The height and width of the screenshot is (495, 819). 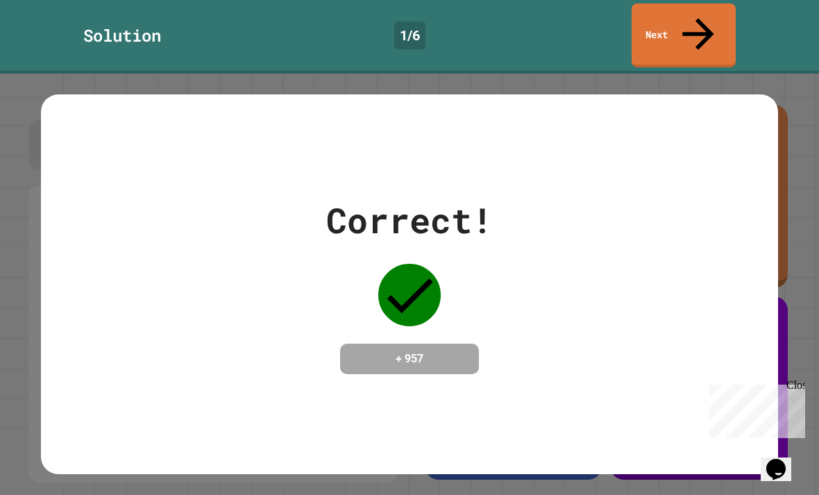 What do you see at coordinates (51, 46) in the screenshot?
I see `div: Chat with us now!Close` at bounding box center [51, 46].